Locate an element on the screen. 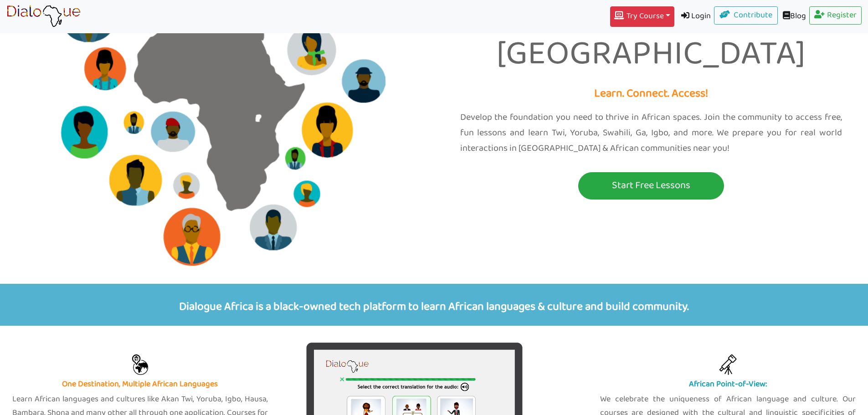  img: learn African language platform app is located at coordinates (44, 17).